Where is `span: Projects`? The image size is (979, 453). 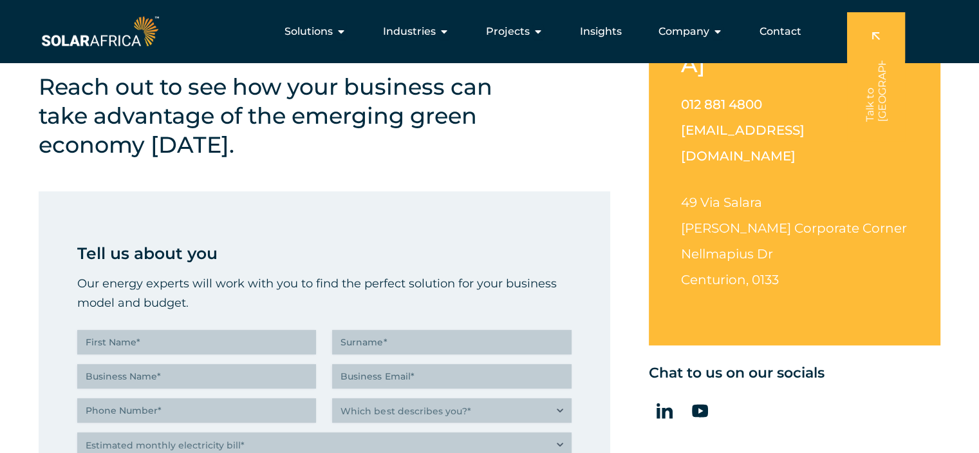
span: Projects is located at coordinates (508, 32).